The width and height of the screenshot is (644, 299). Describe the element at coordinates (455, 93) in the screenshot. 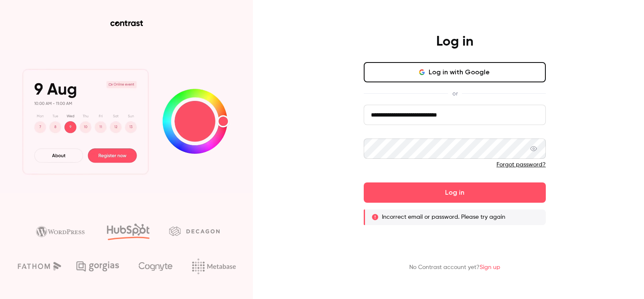

I see `span: or` at that location.